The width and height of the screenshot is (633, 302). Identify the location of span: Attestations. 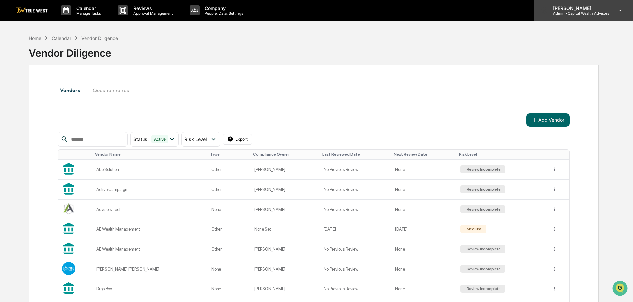
(68, 139).